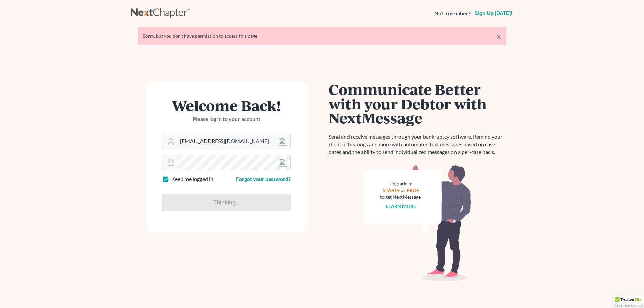 The height and width of the screenshot is (308, 644). I want to click on a: START+, so click(391, 190).